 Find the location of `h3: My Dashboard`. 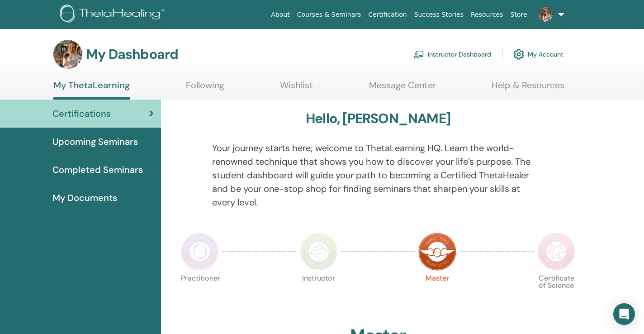

h3: My Dashboard is located at coordinates (132, 54).